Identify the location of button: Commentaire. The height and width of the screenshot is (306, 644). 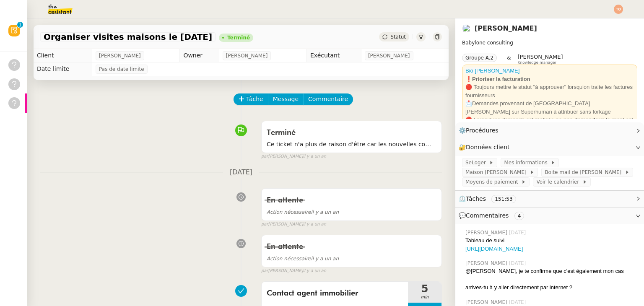
(328, 99).